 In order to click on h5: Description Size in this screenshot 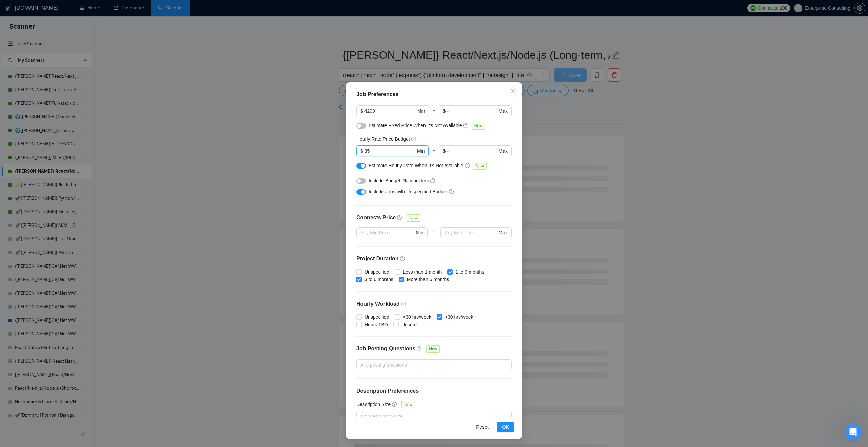, I will do `click(373, 405)`.